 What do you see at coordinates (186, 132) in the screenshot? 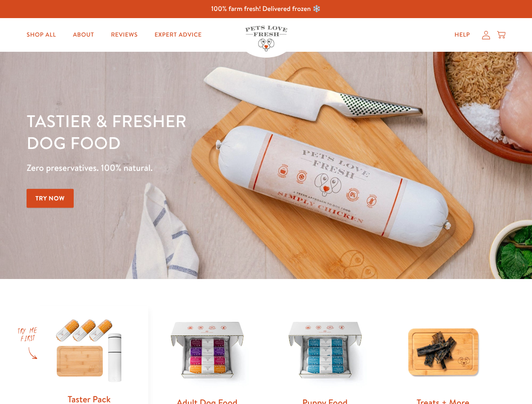
I see `h1: Tastier & fresher dog food` at bounding box center [186, 132].